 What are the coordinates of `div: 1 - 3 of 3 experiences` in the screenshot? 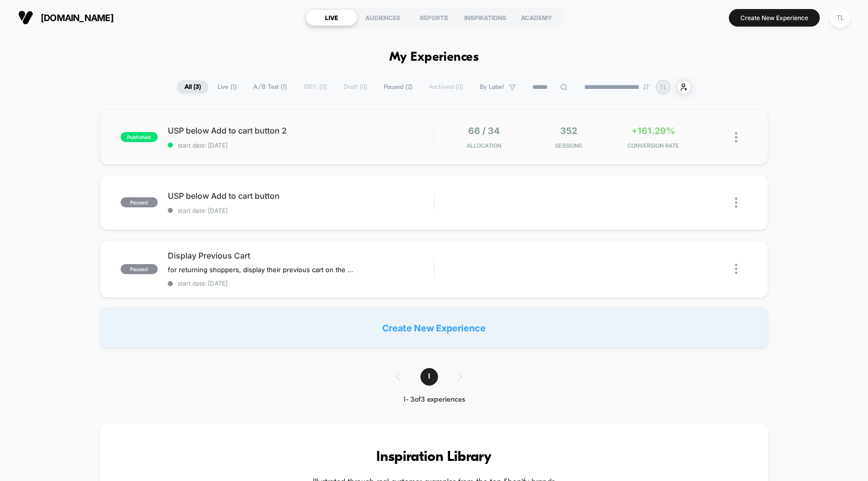 It's located at (434, 400).